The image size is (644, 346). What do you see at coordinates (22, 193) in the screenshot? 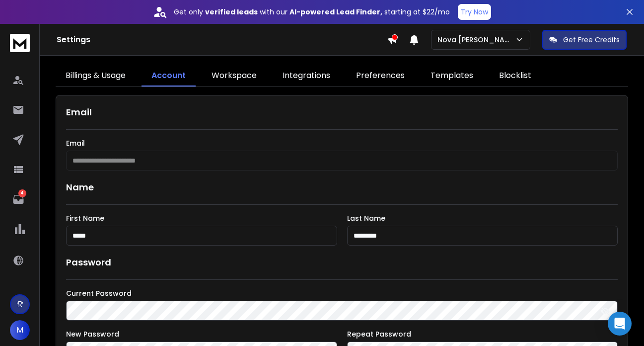
I see `p: 4` at bounding box center [22, 193].